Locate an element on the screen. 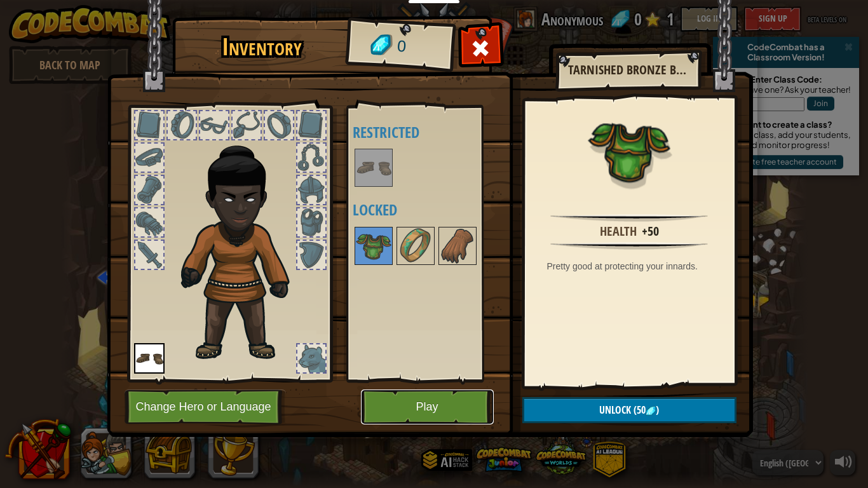 The width and height of the screenshot is (868, 488). button: Play is located at coordinates (427, 407).